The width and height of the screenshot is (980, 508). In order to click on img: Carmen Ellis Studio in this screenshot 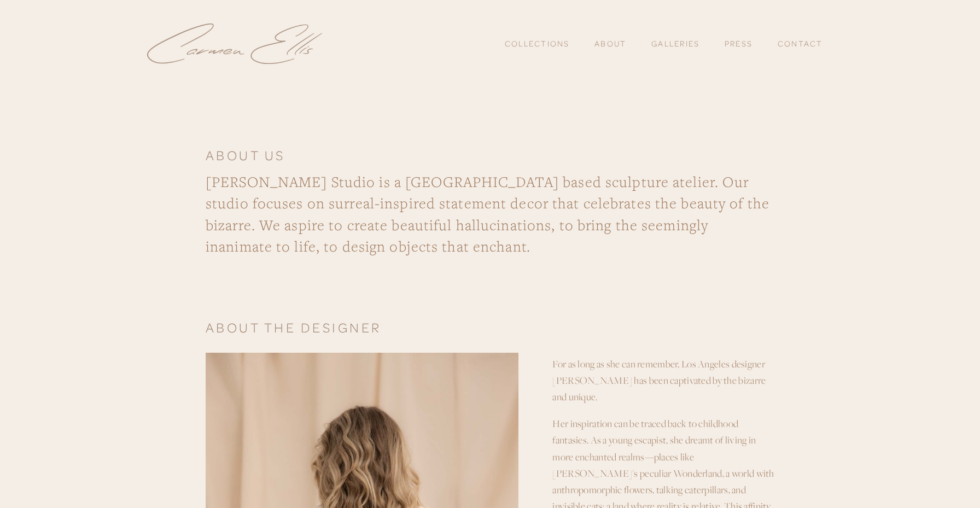, I will do `click(235, 44)`.